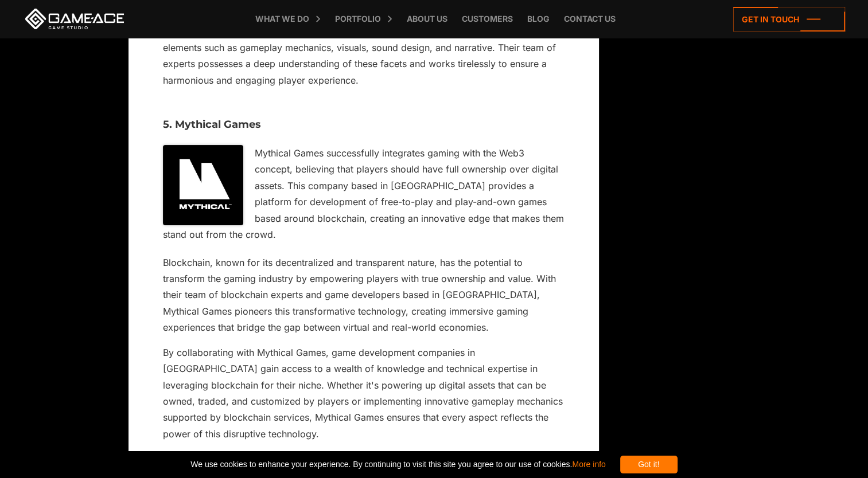 This screenshot has height=478, width=868. What do you see at coordinates (364, 125) in the screenshot?
I see `h3: 5. Mythical Games` at bounding box center [364, 125].